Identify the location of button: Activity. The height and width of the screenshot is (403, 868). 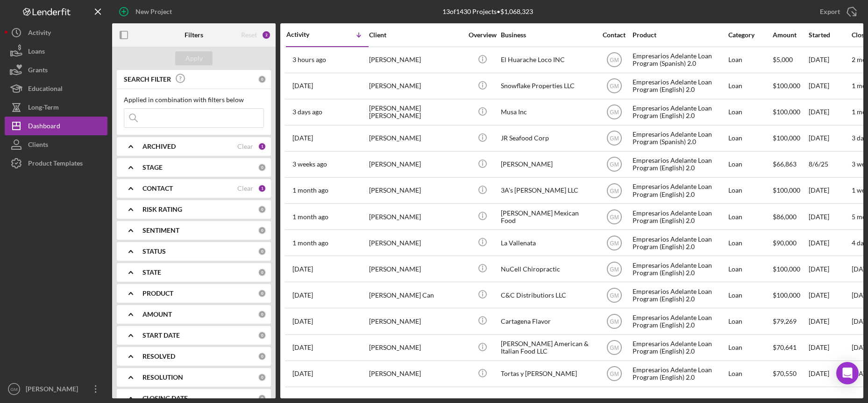
(56, 33).